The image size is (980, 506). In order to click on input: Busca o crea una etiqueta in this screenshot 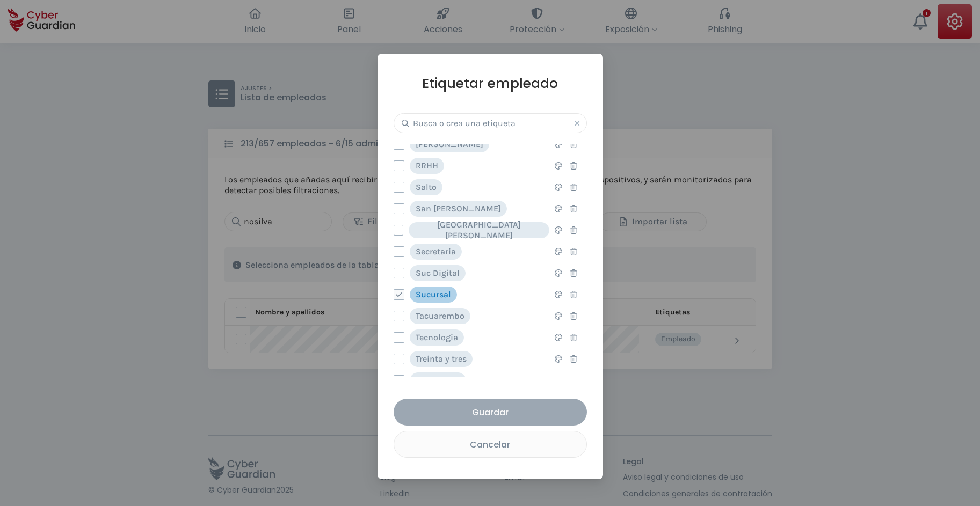, I will do `click(490, 123)`.